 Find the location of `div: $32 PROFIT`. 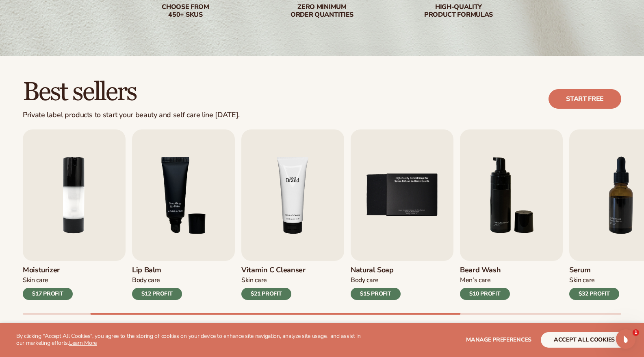

div: $32 PROFIT is located at coordinates (594, 294).